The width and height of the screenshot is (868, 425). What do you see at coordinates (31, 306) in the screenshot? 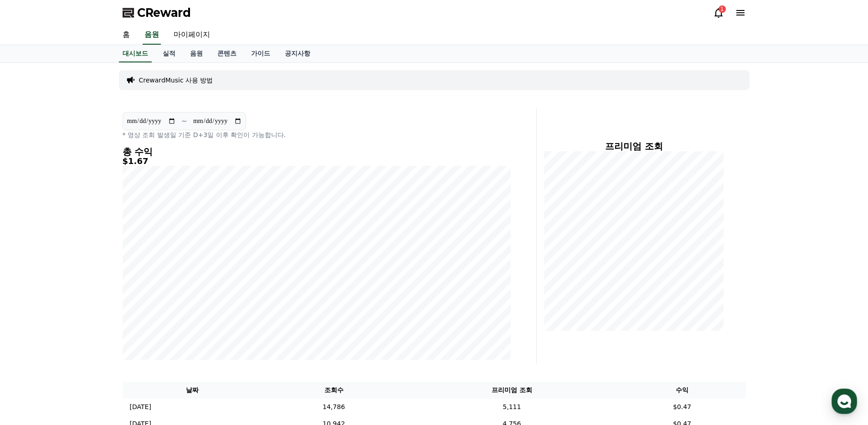
I see `span: 홈` at bounding box center [31, 306].